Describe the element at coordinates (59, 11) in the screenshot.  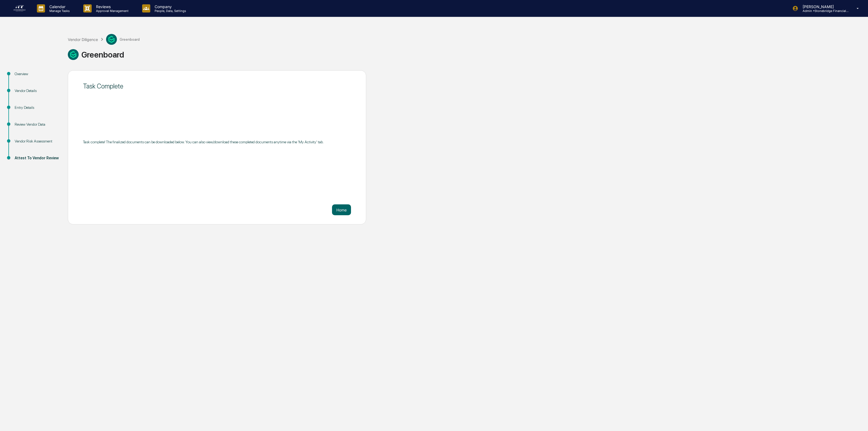
I see `p: Manage Tasks` at that location.